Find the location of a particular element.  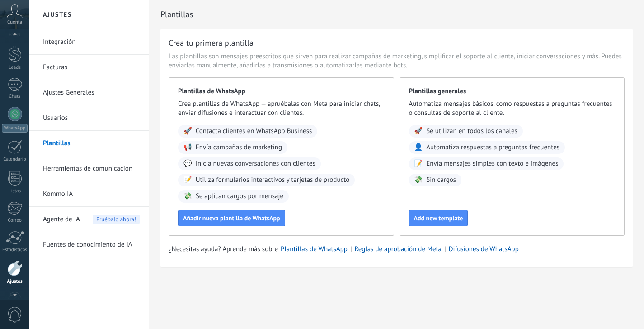

a: Kommo IA is located at coordinates (91, 194).